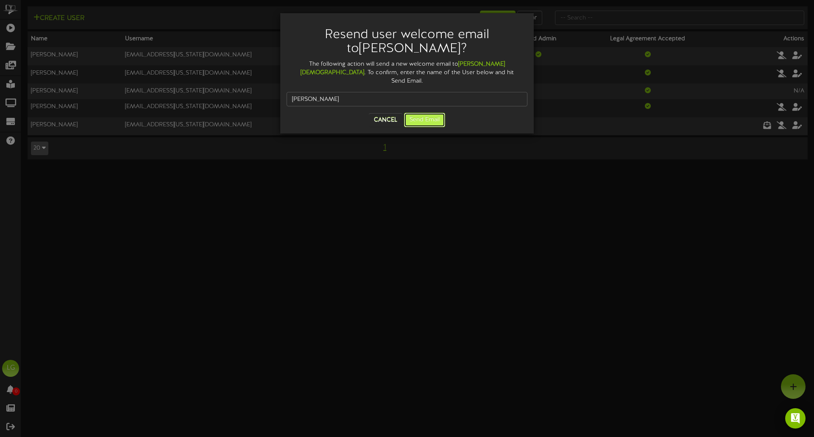 The image size is (814, 437). What do you see at coordinates (407, 99) in the screenshot?
I see `input: Cynthia Church` at bounding box center [407, 99].